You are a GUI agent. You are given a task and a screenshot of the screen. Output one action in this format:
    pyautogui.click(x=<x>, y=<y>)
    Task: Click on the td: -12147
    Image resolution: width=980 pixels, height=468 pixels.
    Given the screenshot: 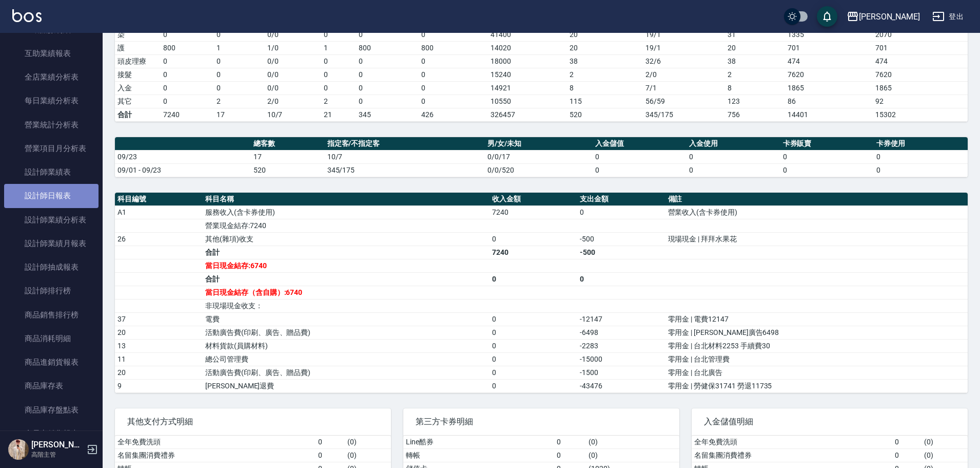 What is the action you would take?
    pyautogui.click(x=621, y=319)
    